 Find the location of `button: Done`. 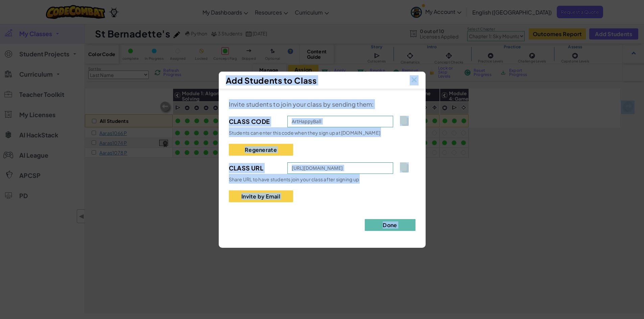

button: Done is located at coordinates (390, 225).